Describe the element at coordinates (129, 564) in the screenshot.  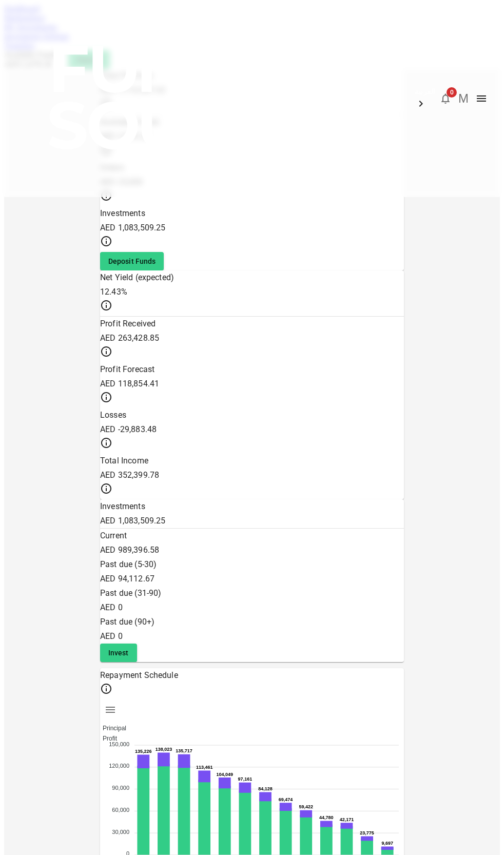
I see `span: Past due (5-30)` at that location.